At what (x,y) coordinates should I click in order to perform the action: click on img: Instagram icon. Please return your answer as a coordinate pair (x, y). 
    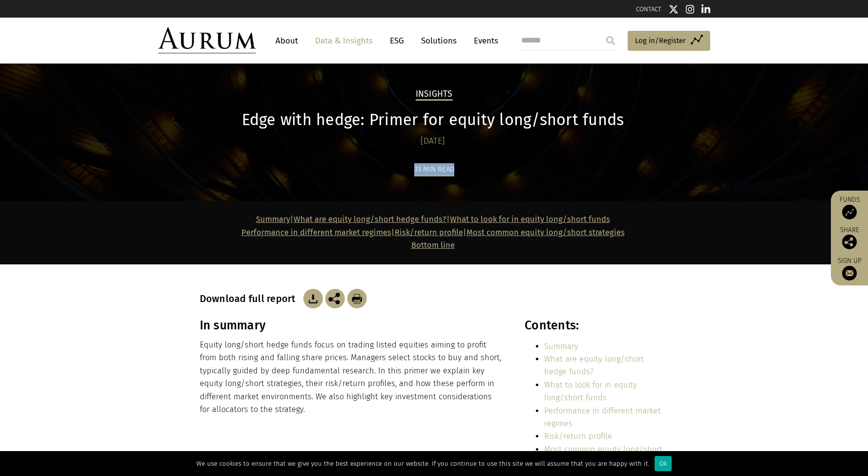
    Looking at the image, I should click on (690, 10).